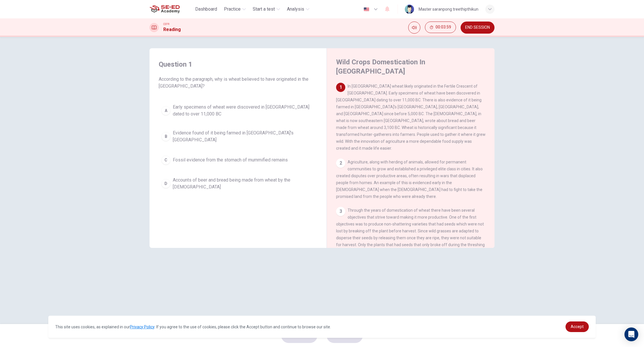 The height and width of the screenshot is (347, 644). What do you see at coordinates (235, 9) in the screenshot?
I see `button: Practice` at bounding box center [235, 9].